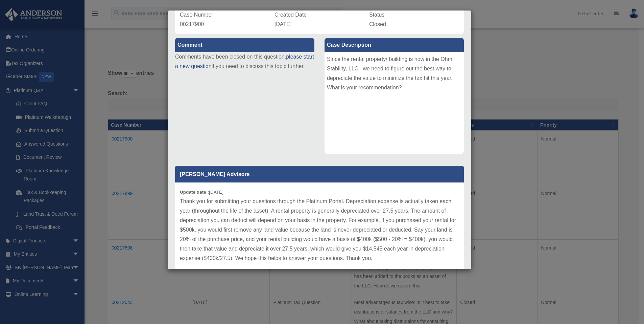  What do you see at coordinates (394, 45) in the screenshot?
I see `label: Case Description` at bounding box center [394, 45].